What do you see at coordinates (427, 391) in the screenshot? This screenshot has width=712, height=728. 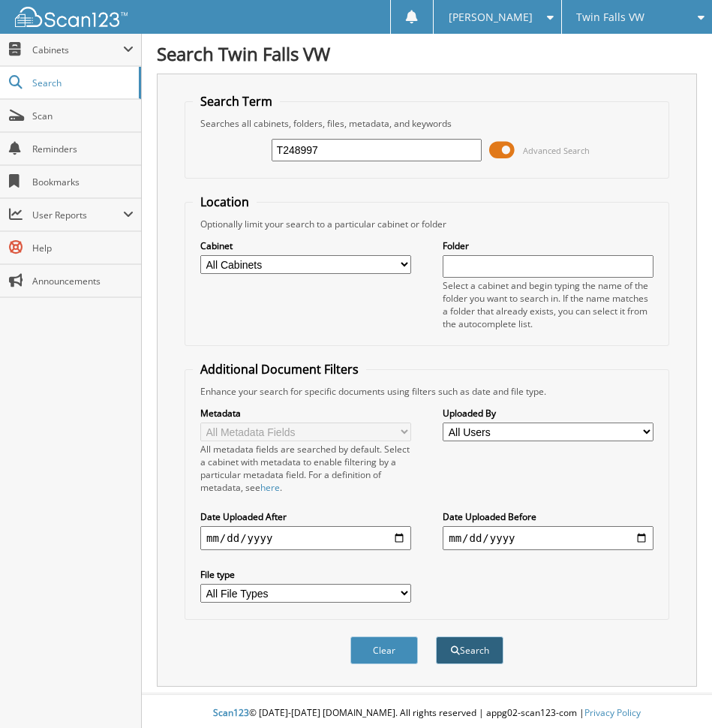 I see `div: Enhance your search for specific documents using filters such as date and file type.` at bounding box center [427, 391].